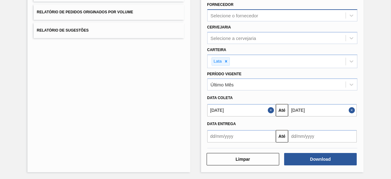  I want to click on label: Carteira, so click(217, 50).